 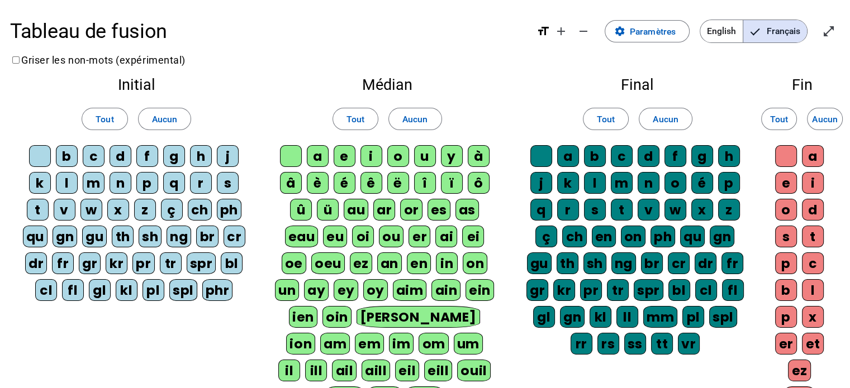 I want to click on div: m, so click(x=93, y=183).